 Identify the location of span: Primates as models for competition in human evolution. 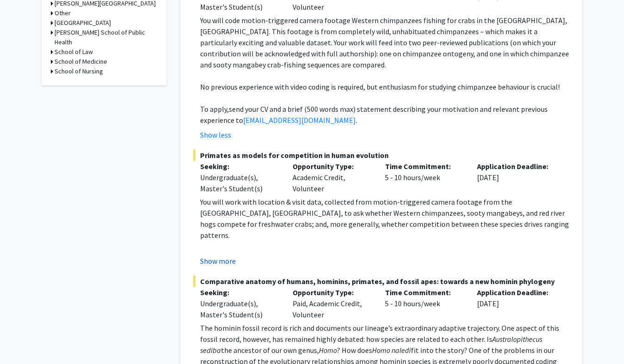
(381, 155).